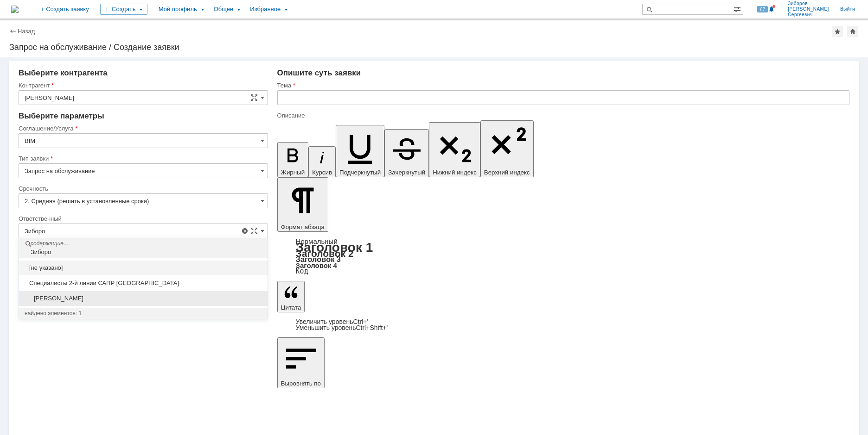 The image size is (868, 435). Describe the element at coordinates (291, 297) in the screenshot. I see `button: Цитата` at that location.